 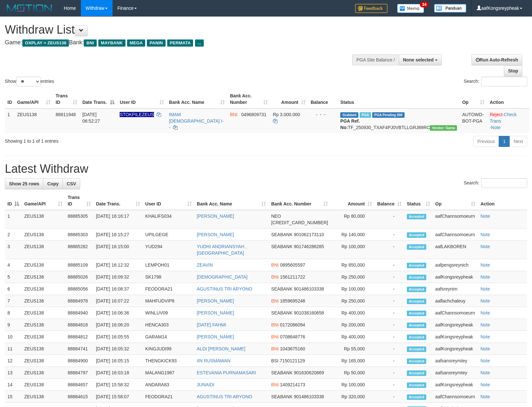 What do you see at coordinates (274, 360) in the screenshot?
I see `span: BSI` at bounding box center [274, 360].